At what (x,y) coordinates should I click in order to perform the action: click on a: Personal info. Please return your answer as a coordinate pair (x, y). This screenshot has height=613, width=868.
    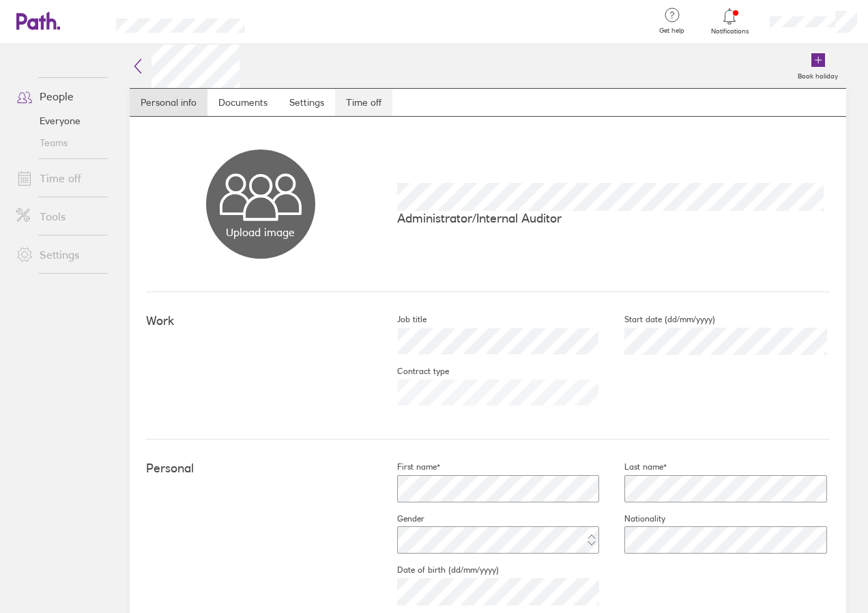
    Looking at the image, I should click on (168, 102).